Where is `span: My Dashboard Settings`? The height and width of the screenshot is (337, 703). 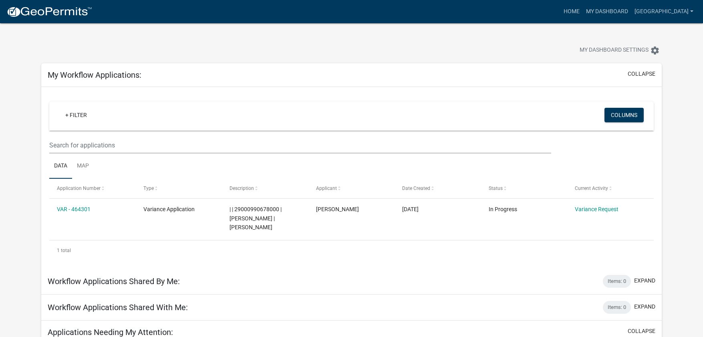 span: My Dashboard Settings is located at coordinates (614, 50).